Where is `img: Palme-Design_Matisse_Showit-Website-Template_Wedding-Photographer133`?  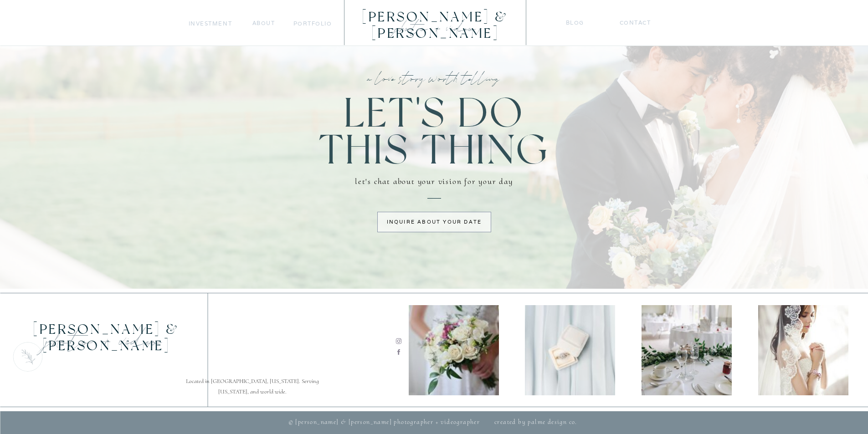 img: Palme-Design_Matisse_Showit-Website-Template_Wedding-Photographer133 is located at coordinates (803, 350).